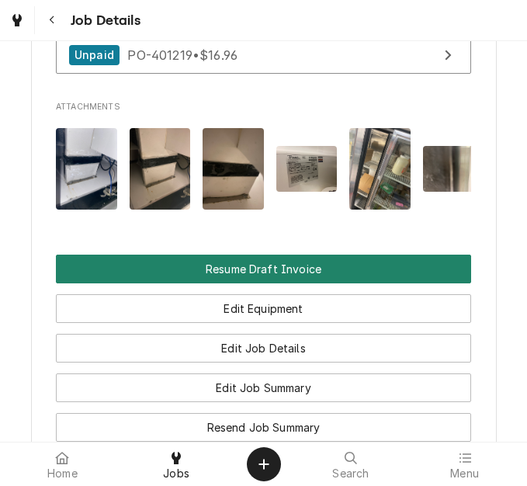 This screenshot has height=486, width=527. What do you see at coordinates (307, 169) in the screenshot?
I see `img: yTR4jldoR26iJvdKkNcv` at bounding box center [307, 169].